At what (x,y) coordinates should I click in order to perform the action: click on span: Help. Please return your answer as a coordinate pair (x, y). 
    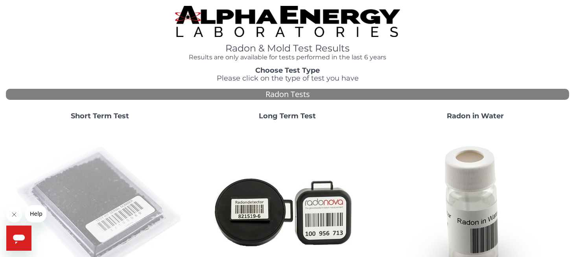
    Looking at the image, I should click on (11, 9).